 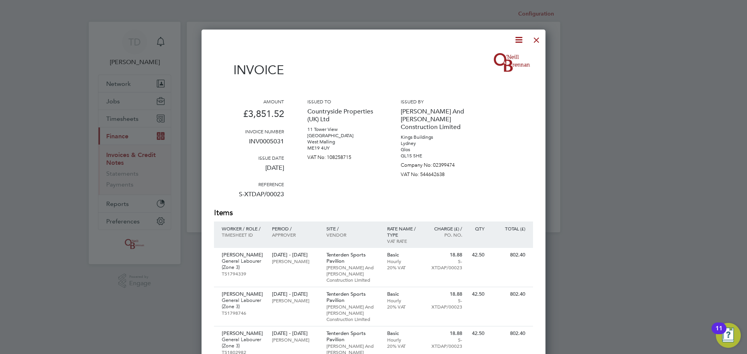 What do you see at coordinates (243, 235) in the screenshot?
I see `p: Timesheet ID` at bounding box center [243, 235].